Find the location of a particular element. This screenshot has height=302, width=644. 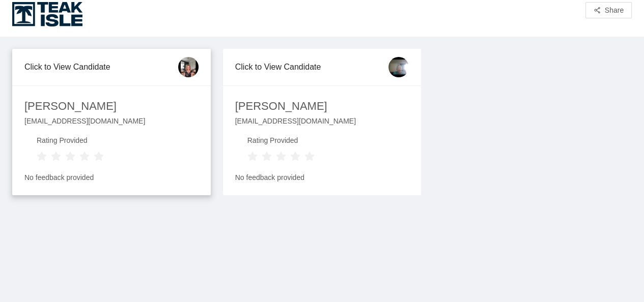

span: Share is located at coordinates (614, 10).